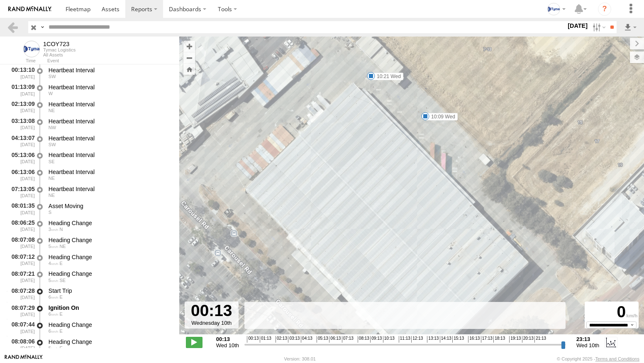  What do you see at coordinates (432, 339) in the screenshot?
I see `span: 13:13` at bounding box center [432, 339].